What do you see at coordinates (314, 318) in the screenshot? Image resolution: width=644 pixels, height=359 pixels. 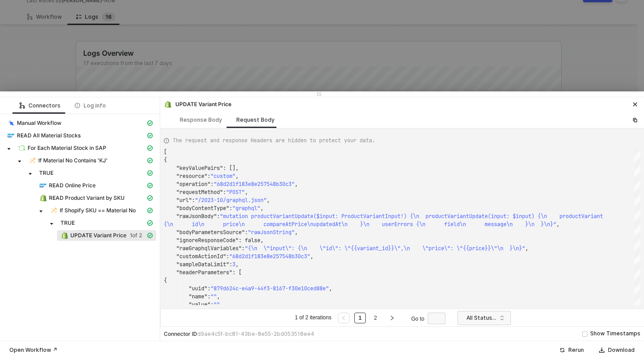 I see `li: 1 of 2 iterations` at bounding box center [314, 318].